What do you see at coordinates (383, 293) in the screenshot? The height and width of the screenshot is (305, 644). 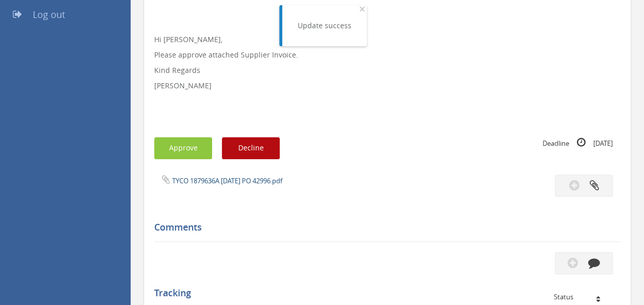 I see `h5: Tracking` at bounding box center [383, 293].